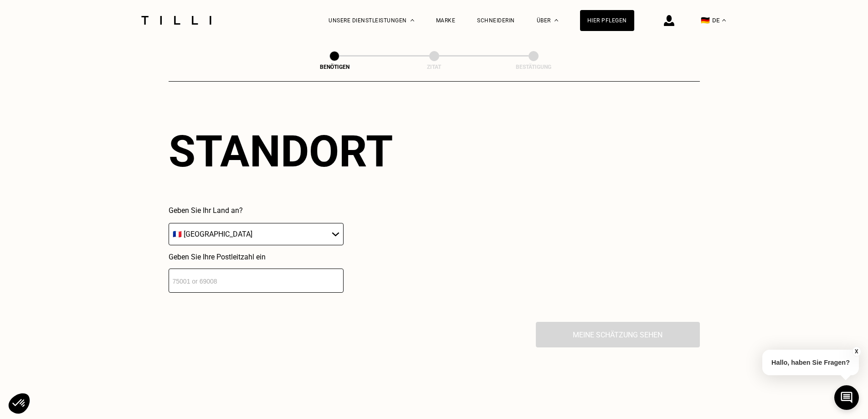  Describe the element at coordinates (334, 67) in the screenshot. I see `div: Benötigen` at that location.